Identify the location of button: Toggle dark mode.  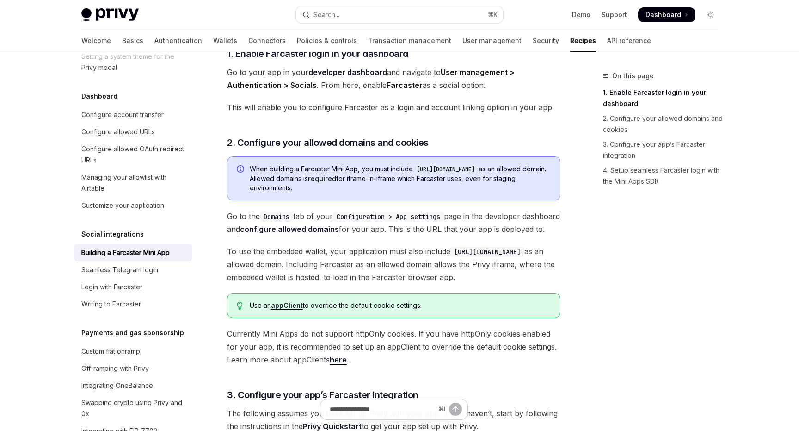
(710, 15).